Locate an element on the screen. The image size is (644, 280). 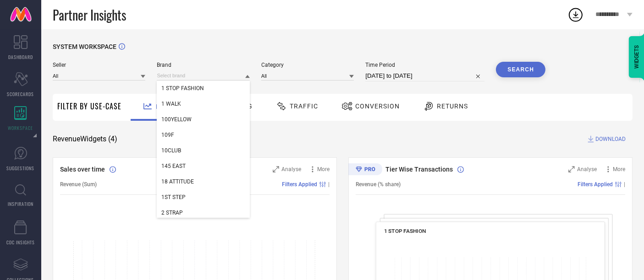
div: 145 EAST is located at coordinates (203, 166).